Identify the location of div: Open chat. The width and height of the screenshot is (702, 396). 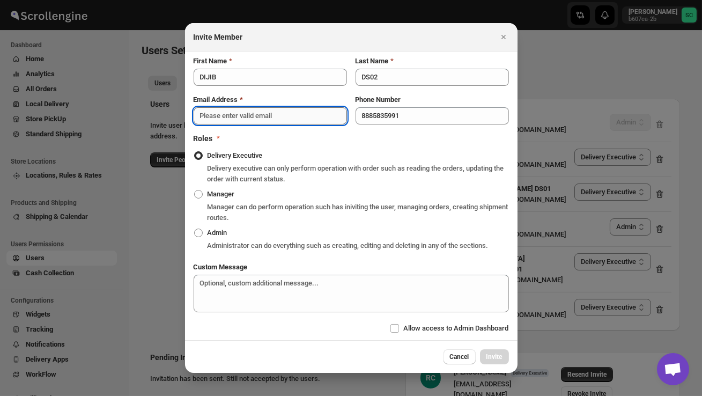
(673, 369).